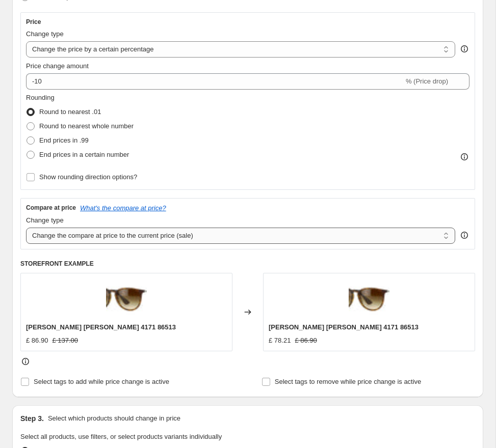 The width and height of the screenshot is (496, 448). What do you see at coordinates (279, 340) in the screenshot?
I see `span: £ 78.21` at bounding box center [279, 340].